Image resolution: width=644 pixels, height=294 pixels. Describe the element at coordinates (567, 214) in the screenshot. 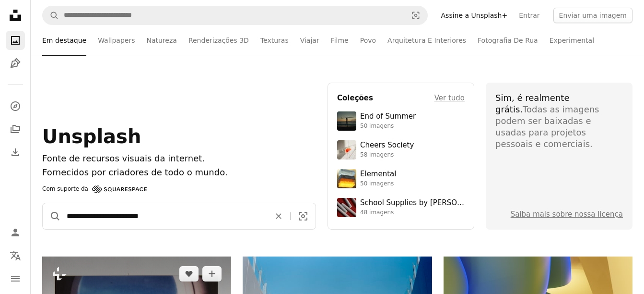

I see `a: Saiba mais sobre nossa licença` at that location.